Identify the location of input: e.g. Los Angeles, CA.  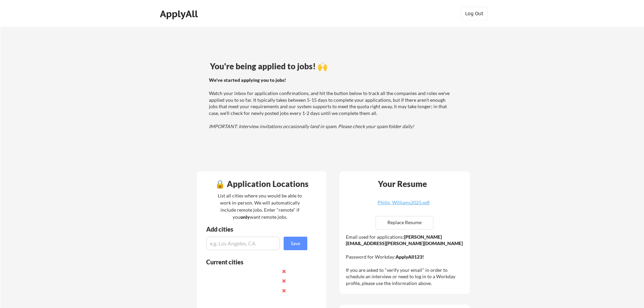
(243, 243).